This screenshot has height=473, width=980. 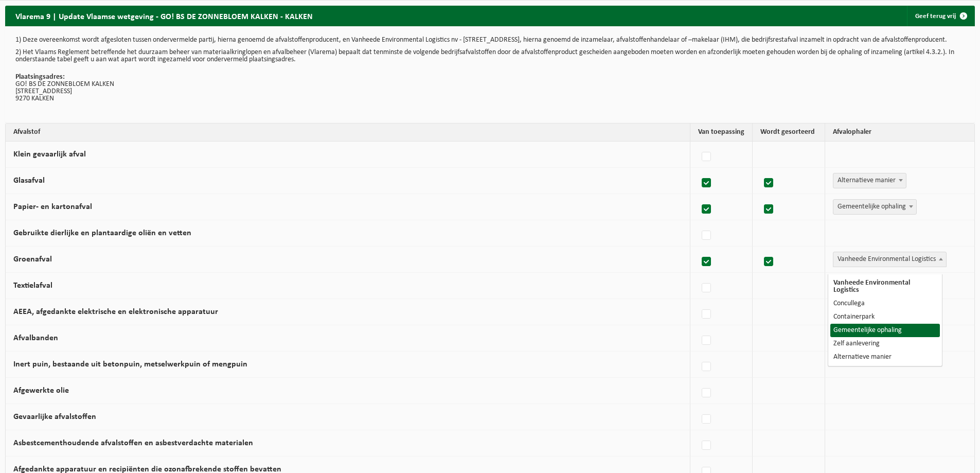 I want to click on span: Vanheede Environmental Logistics, so click(x=890, y=259).